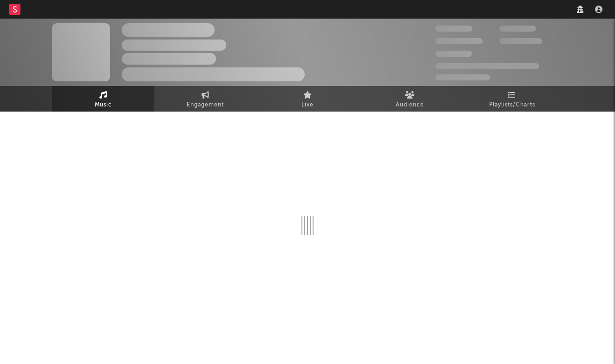  I want to click on span: Music, so click(103, 105).